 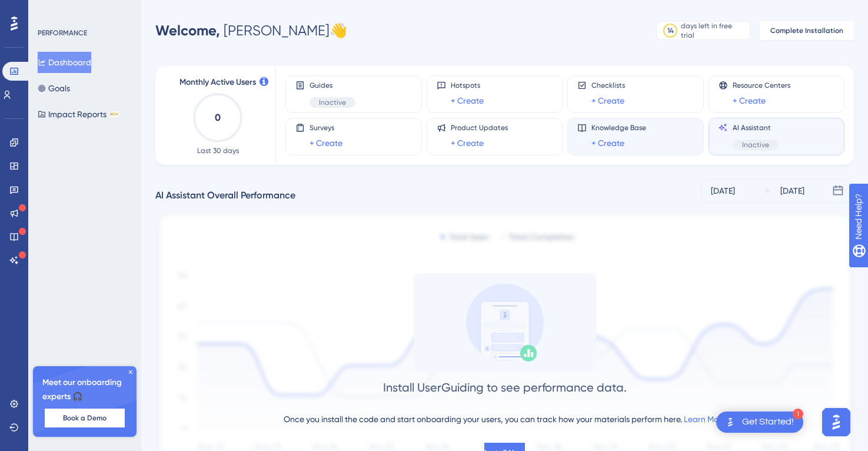 What do you see at coordinates (761, 85) in the screenshot?
I see `span: Resource Centers` at bounding box center [761, 85].